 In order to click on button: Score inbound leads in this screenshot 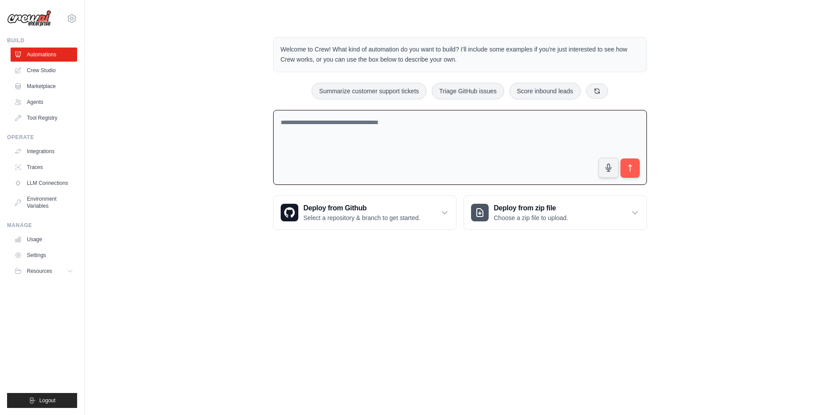, I will do `click(545, 91)`.